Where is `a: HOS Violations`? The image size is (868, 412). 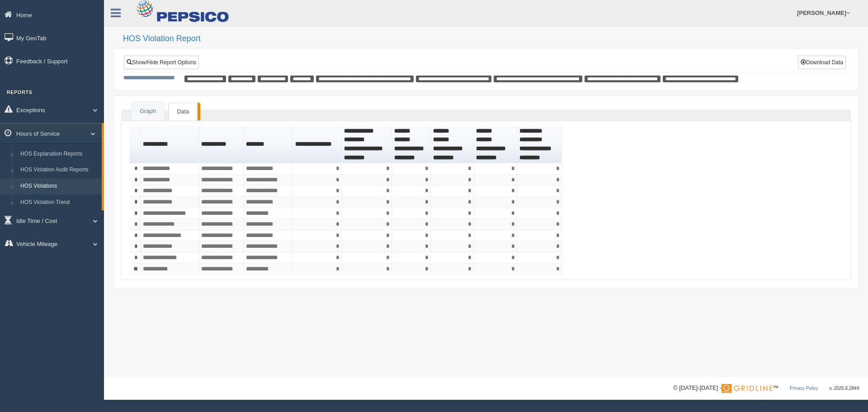 a: HOS Violations is located at coordinates (59, 186).